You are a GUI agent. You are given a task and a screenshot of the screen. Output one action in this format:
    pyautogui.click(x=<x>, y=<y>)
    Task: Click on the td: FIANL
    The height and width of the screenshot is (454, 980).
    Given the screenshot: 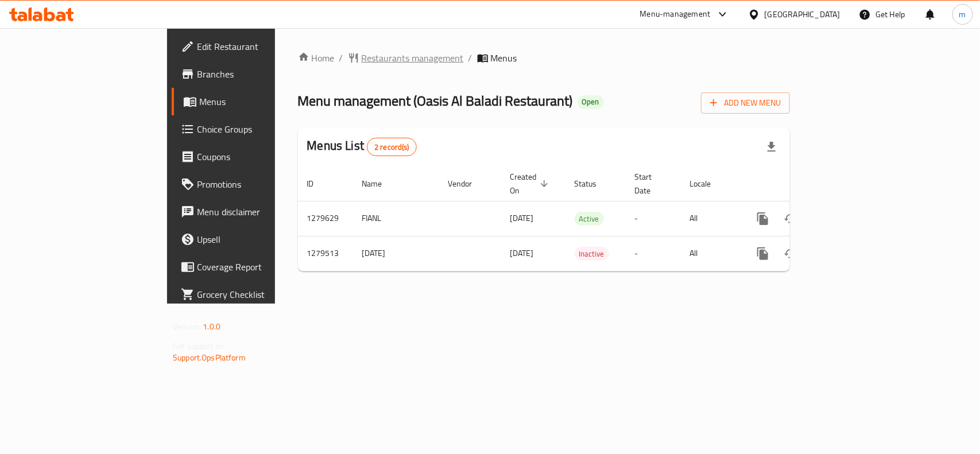 What is the action you would take?
    pyautogui.click(x=396, y=218)
    